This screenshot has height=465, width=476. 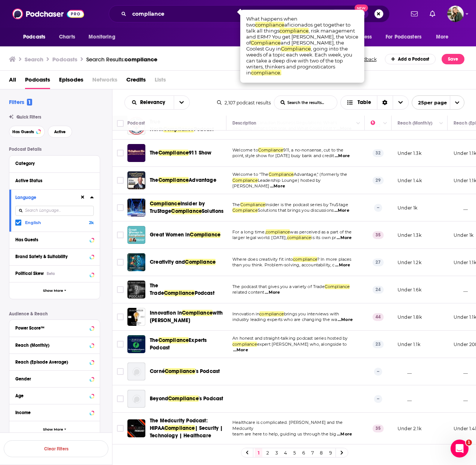 What do you see at coordinates (285, 434) in the screenshot?
I see `span: team are here to help, guiding us through the big` at bounding box center [285, 434].